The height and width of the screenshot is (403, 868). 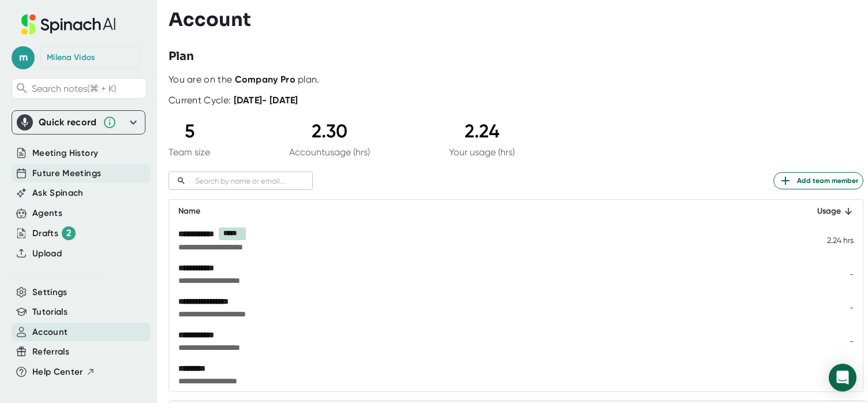 I want to click on span: Ask Spinach, so click(x=58, y=193).